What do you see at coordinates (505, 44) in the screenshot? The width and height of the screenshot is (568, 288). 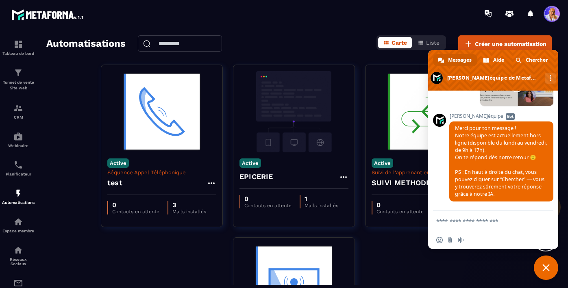 I see `button: Créer une automatisation` at bounding box center [505, 44].